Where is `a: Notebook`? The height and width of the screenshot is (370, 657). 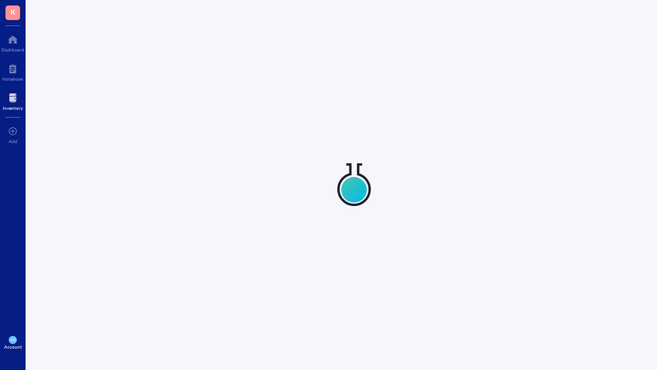 a: Notebook is located at coordinates (13, 72).